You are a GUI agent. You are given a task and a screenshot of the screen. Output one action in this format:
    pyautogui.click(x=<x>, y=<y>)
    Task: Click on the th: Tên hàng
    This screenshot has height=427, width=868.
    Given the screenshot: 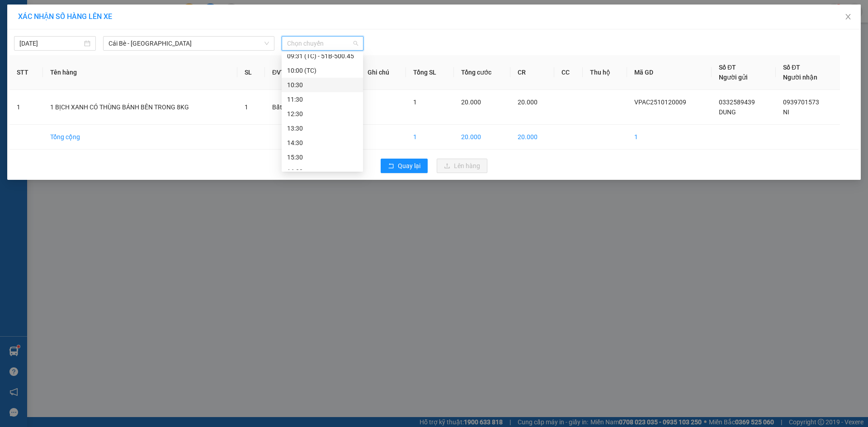 What is the action you would take?
    pyautogui.click(x=140, y=72)
    